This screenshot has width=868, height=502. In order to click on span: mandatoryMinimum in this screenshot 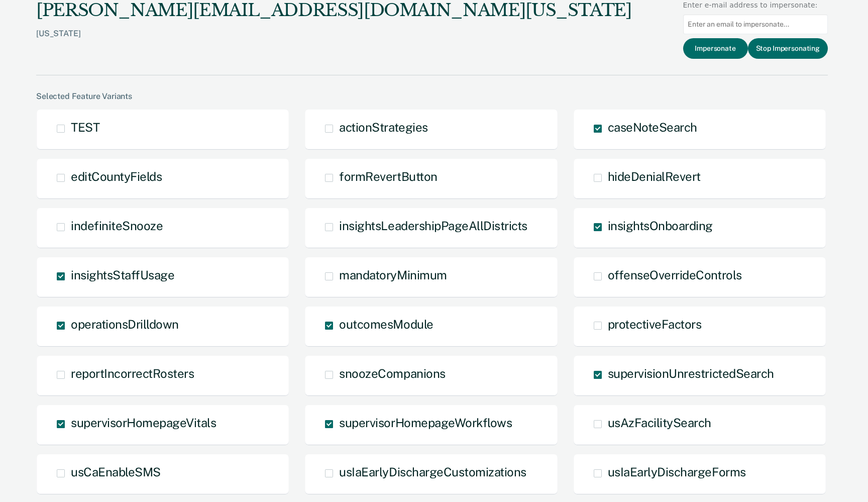, I will do `click(393, 275)`.